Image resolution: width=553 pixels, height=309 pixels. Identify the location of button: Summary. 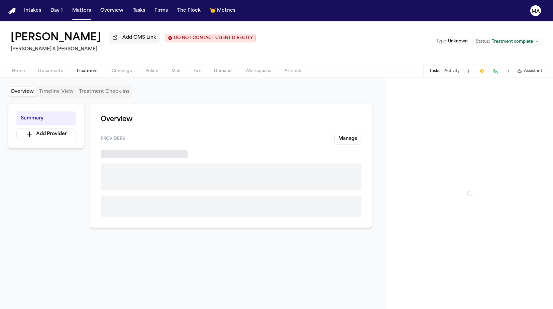
(46, 119).